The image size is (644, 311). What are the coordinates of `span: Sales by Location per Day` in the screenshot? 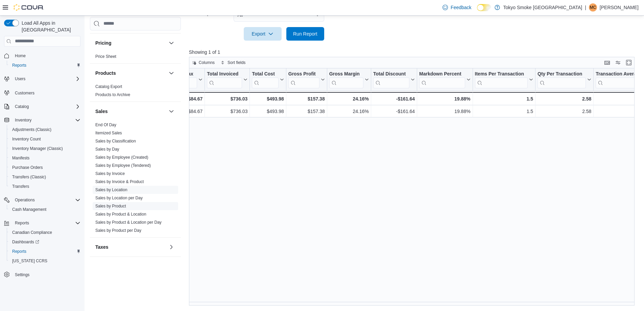 It's located at (119, 198).